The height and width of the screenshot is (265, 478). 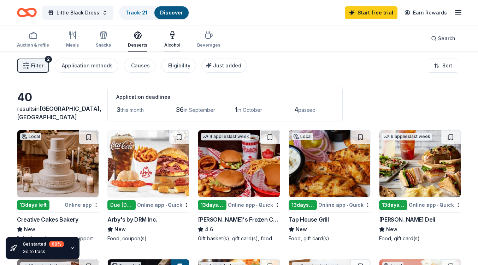 I want to click on div: Arby's by DRM Inc., so click(x=132, y=220).